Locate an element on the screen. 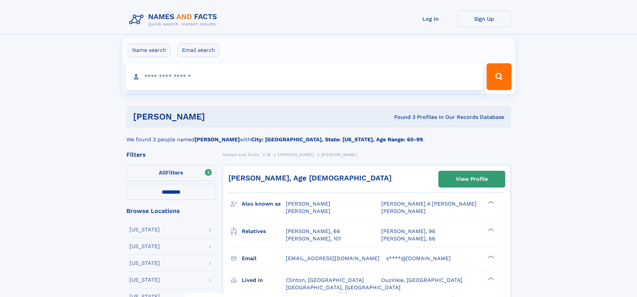  a: M is located at coordinates (269, 154).